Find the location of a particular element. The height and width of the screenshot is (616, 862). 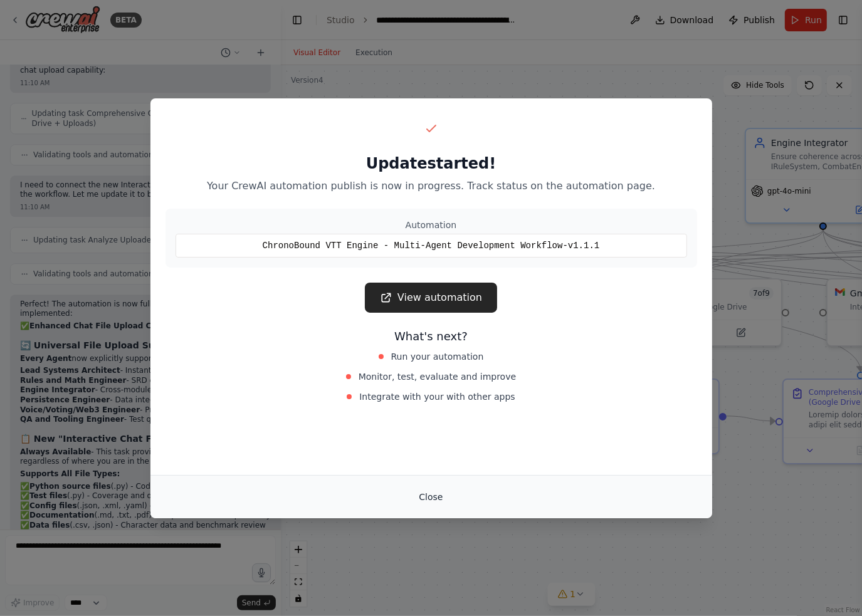

h3: What's next? is located at coordinates (431, 336).